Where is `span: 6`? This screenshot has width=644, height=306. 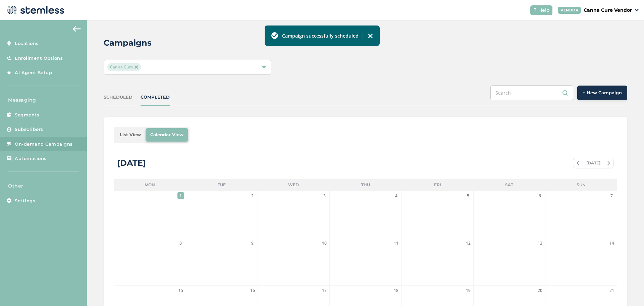
span: 6 is located at coordinates (540, 196).